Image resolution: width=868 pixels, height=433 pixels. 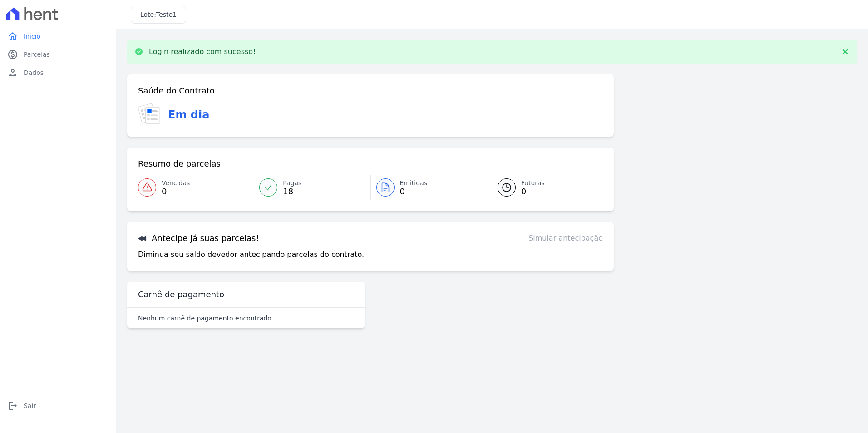 What do you see at coordinates (429, 187) in the screenshot?
I see `a: Emitidas 0` at bounding box center [429, 187].